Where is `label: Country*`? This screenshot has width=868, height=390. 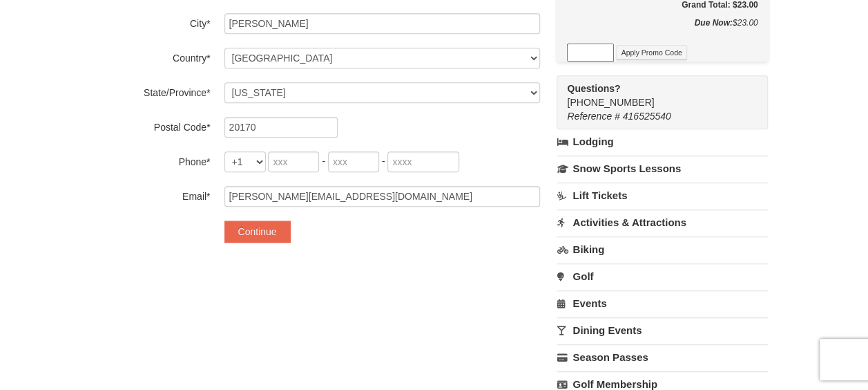 label: Country* is located at coordinates (156, 56).